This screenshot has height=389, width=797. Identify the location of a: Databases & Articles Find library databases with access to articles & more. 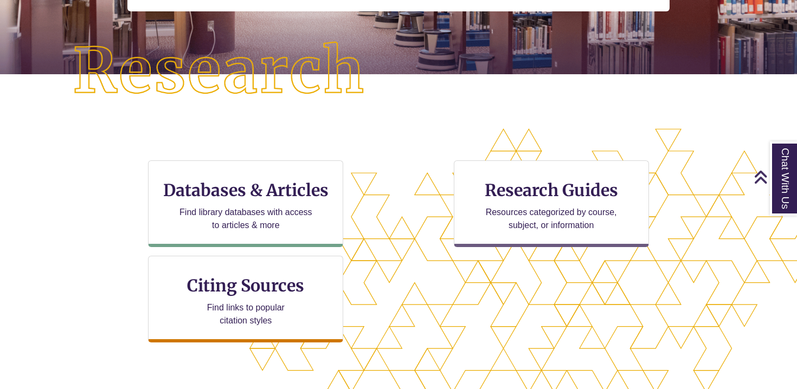
(246, 204).